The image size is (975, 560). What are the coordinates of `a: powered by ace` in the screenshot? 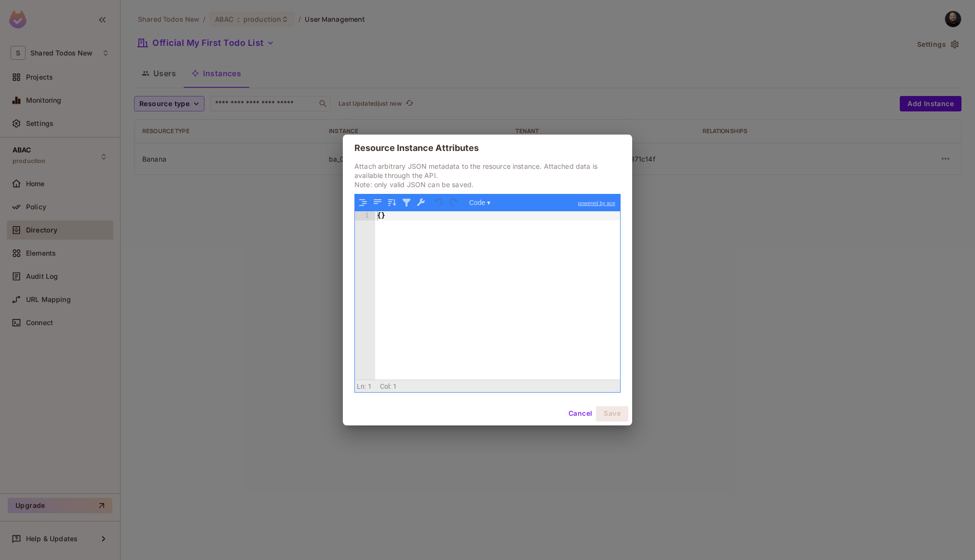 It's located at (597, 203).